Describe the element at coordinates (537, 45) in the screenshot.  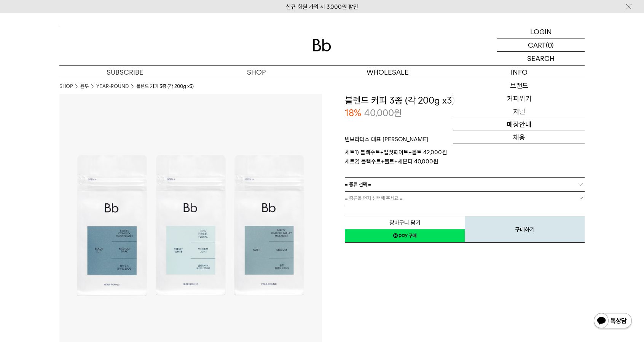
I see `p: CART` at that location.